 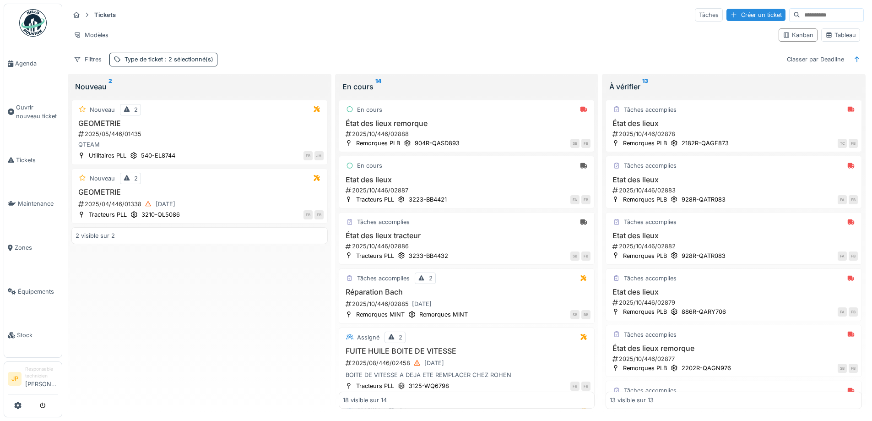 What do you see at coordinates (645, 87) in the screenshot?
I see `sup: 13` at bounding box center [645, 87].